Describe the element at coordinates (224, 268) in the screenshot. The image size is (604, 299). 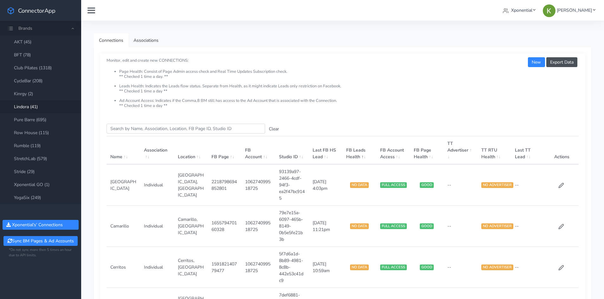
I see `td: 159182140779477` at that location.